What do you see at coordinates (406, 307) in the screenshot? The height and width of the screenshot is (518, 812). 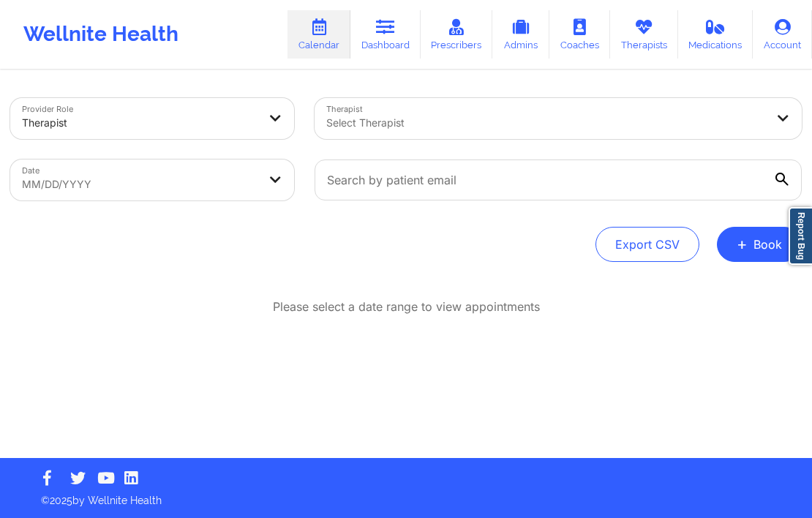 I see `p: Please select a date range to view appointments` at bounding box center [406, 307].